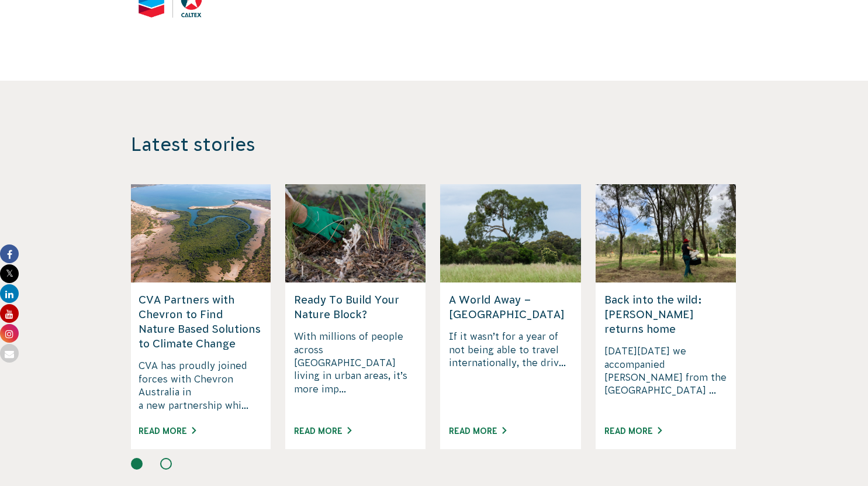 Image resolution: width=868 pixels, height=486 pixels. I want to click on h3: Latest stories, so click(355, 145).